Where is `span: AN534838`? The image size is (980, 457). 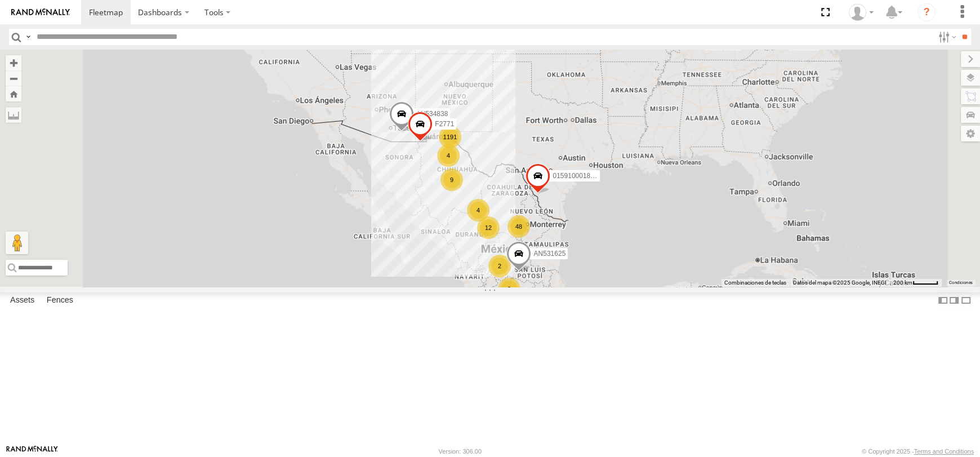 span: AN534838 is located at coordinates (432, 114).